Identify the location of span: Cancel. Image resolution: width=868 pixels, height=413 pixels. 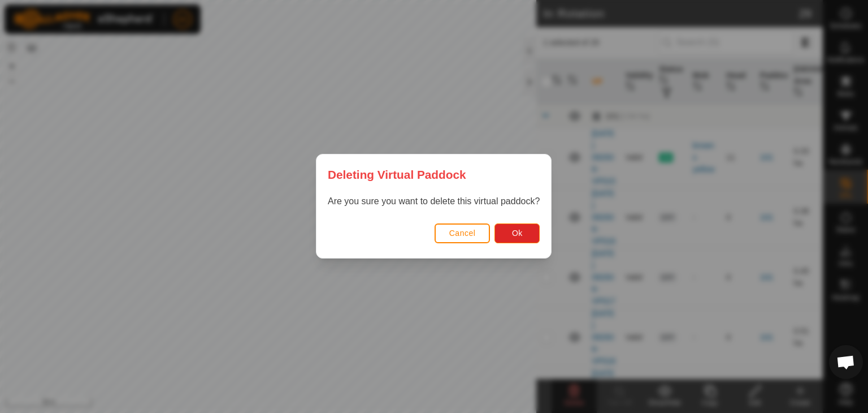
(463, 234).